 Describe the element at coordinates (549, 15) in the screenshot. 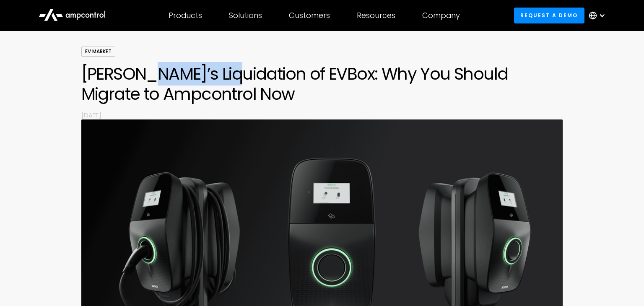

I see `a: Request a demo` at that location.